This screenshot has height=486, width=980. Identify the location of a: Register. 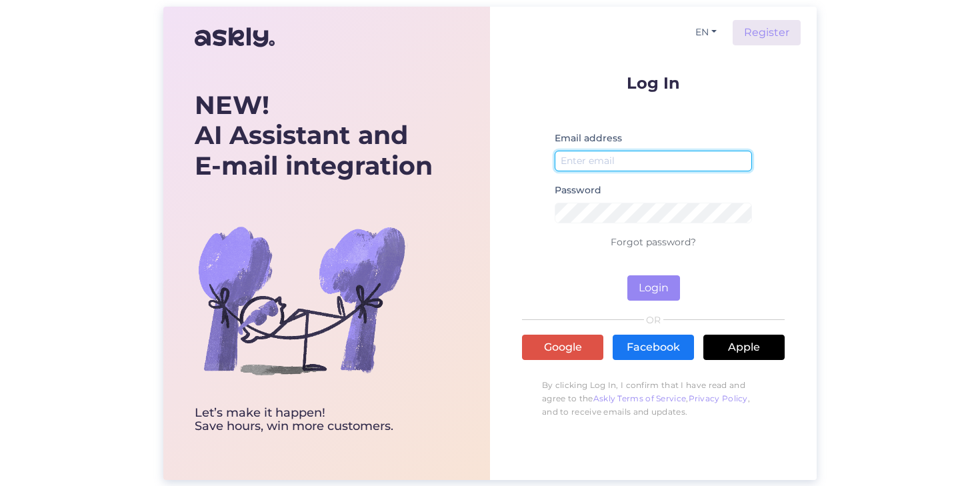
(767, 32).